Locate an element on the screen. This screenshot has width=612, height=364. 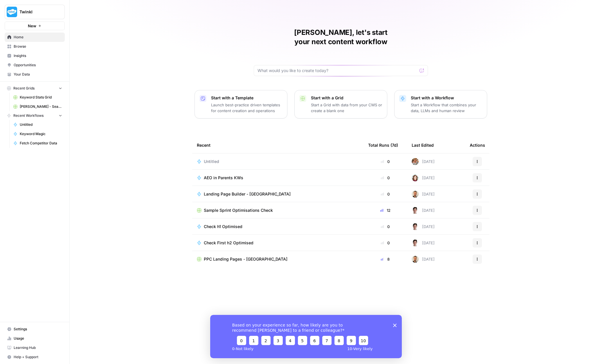
span: Fetch Competitor Data is located at coordinates (41, 143).